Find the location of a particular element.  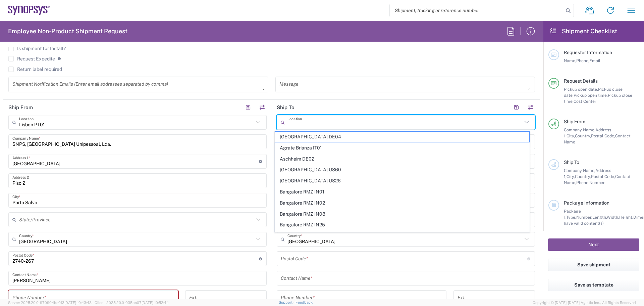

button: Save shipment is located at coordinates (594, 265).